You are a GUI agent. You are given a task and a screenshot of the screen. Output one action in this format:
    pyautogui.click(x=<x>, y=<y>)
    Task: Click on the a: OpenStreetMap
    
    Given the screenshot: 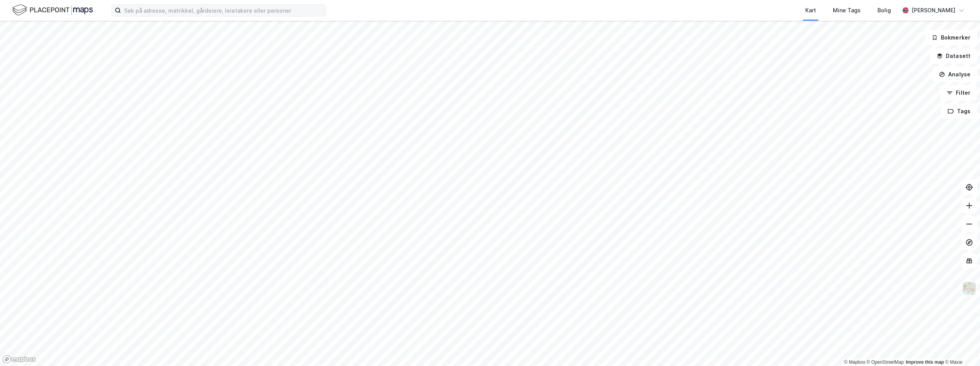 What is the action you would take?
    pyautogui.click(x=885, y=362)
    